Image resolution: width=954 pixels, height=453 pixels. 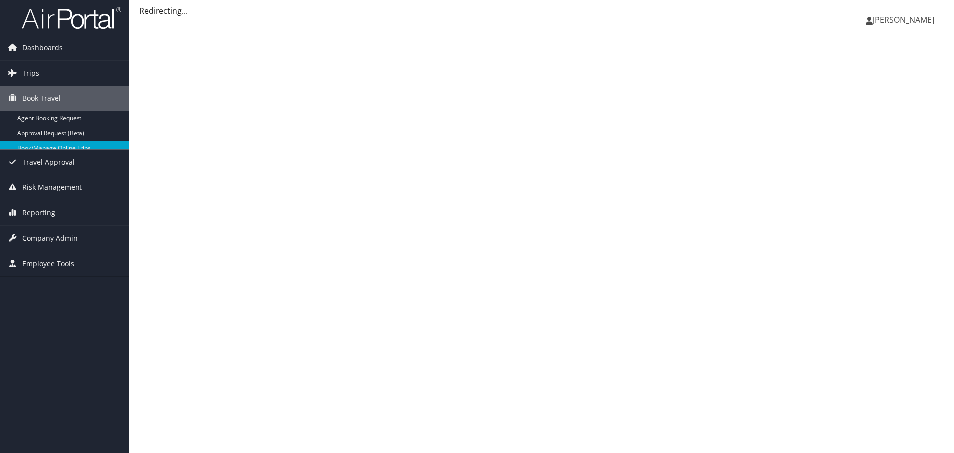 I want to click on span: Risk Management, so click(x=52, y=187).